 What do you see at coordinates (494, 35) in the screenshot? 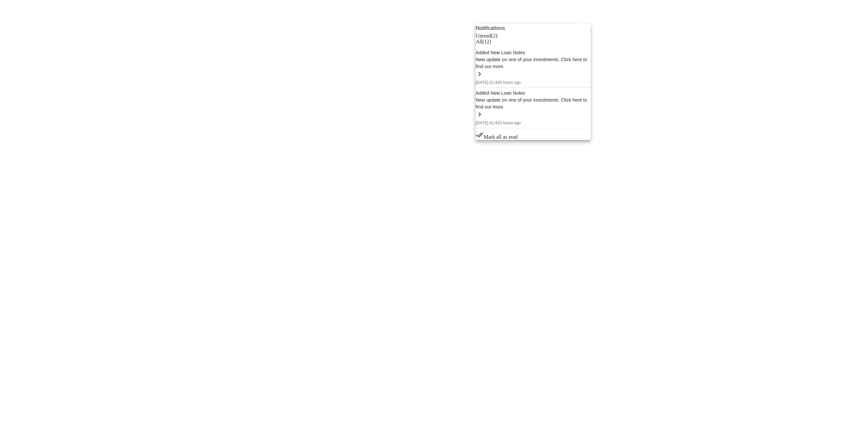
I see `span: ( 2 )` at bounding box center [494, 35].